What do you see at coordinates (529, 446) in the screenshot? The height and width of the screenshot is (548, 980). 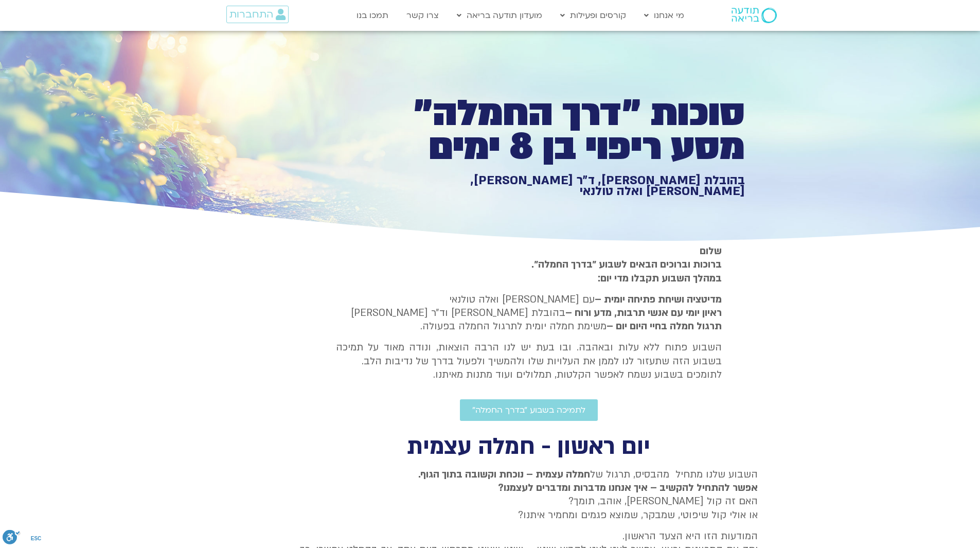 I see `h2: יום ראשון - חמלה עצמית` at bounding box center [529, 446].